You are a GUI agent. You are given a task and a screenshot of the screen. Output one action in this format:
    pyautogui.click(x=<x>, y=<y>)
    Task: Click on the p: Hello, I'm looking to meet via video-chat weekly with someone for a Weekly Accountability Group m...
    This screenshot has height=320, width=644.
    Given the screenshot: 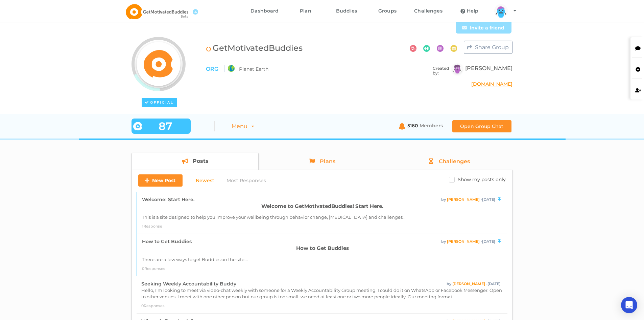 What is the action you would take?
    pyautogui.click(x=322, y=293)
    